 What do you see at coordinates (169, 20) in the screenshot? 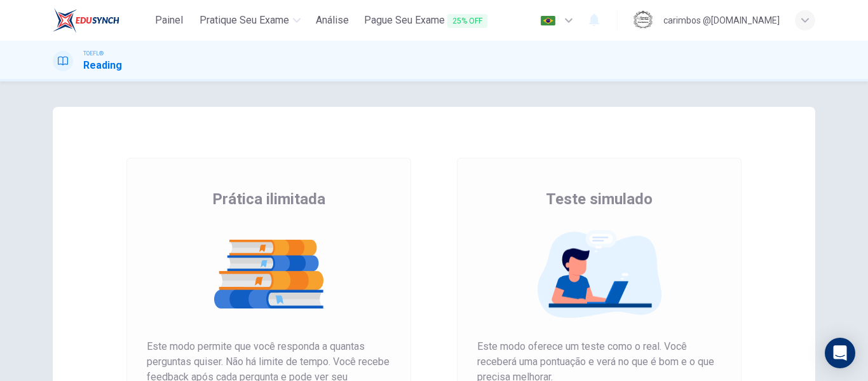
I see `span: Painel` at bounding box center [169, 20].